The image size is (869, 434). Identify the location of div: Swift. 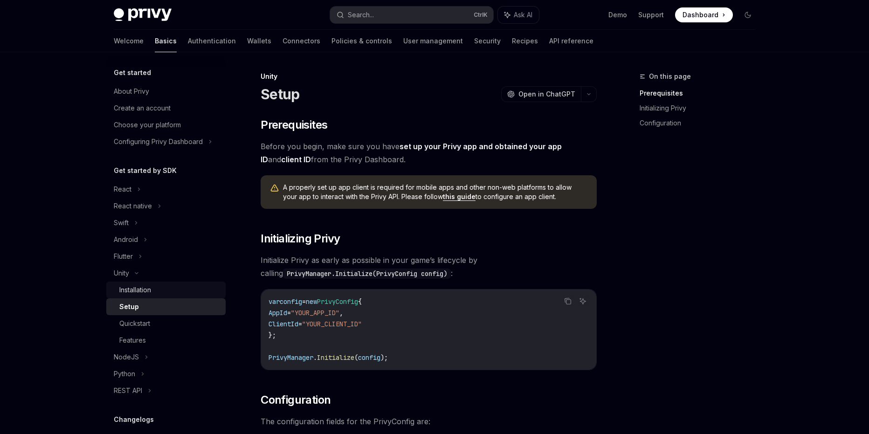
(121, 223).